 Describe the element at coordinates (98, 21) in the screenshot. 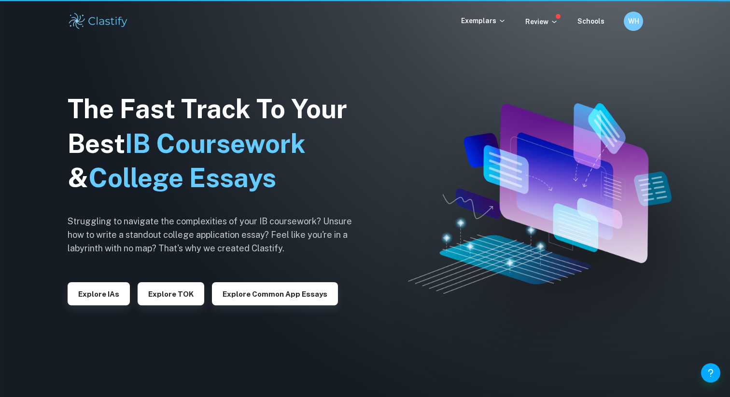

I see `a: Clastify logo` at that location.